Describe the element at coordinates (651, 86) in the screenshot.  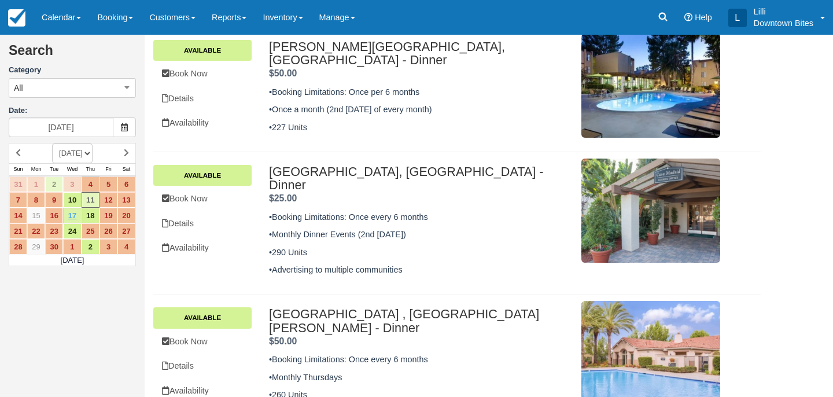
I see `img: M212-1` at that location.